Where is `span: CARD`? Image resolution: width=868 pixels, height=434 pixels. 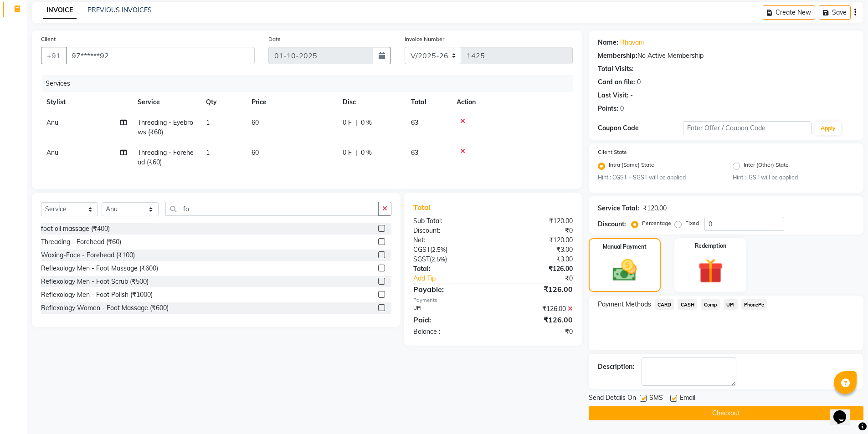 span: CARD is located at coordinates (664, 304).